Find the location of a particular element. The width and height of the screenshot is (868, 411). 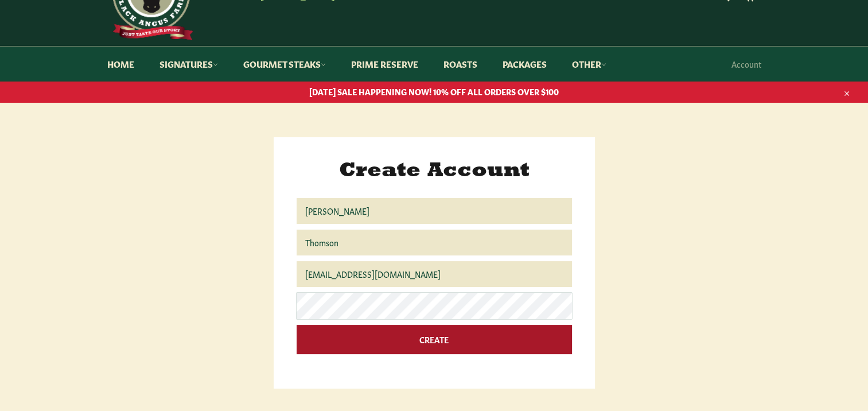

a: Other is located at coordinates (589, 64).